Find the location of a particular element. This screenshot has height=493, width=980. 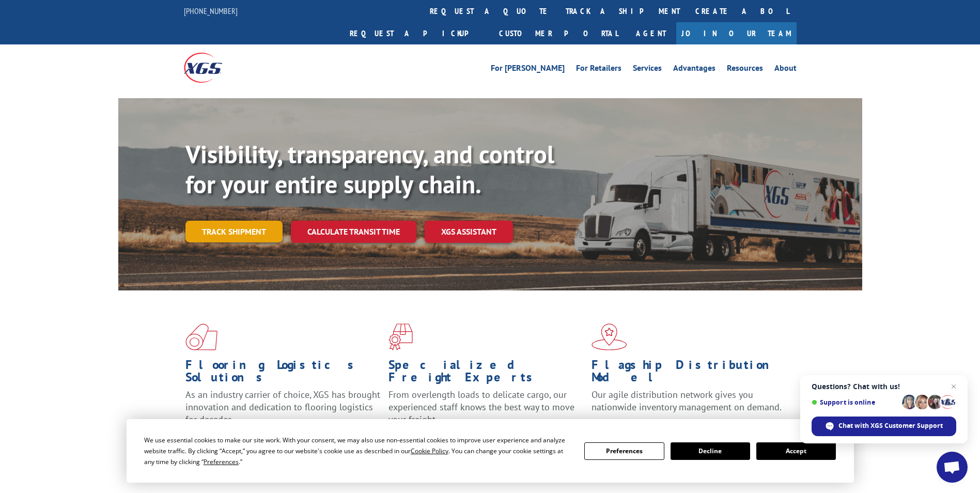

a: Track shipment is located at coordinates (234, 231).